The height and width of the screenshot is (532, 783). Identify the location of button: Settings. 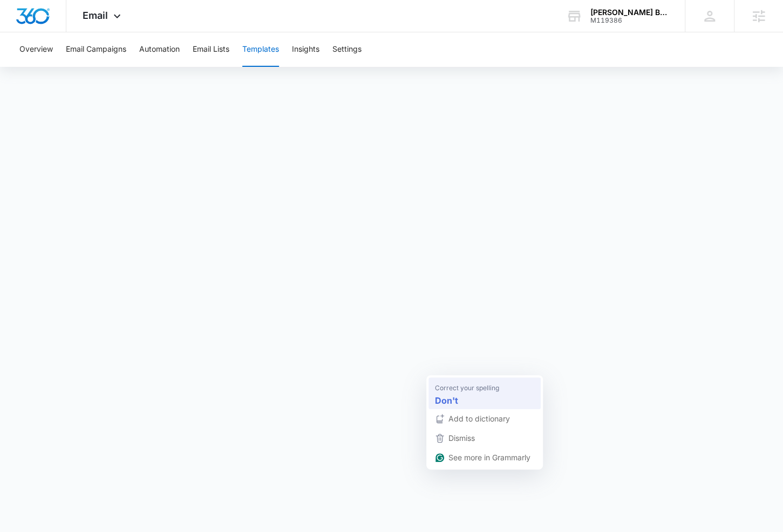
(347, 50).